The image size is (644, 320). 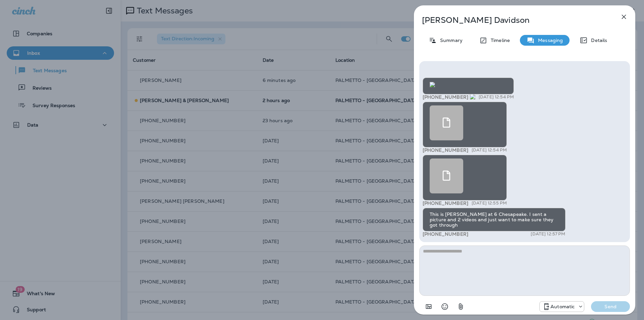 I want to click on p: Automatic, so click(x=563, y=307).